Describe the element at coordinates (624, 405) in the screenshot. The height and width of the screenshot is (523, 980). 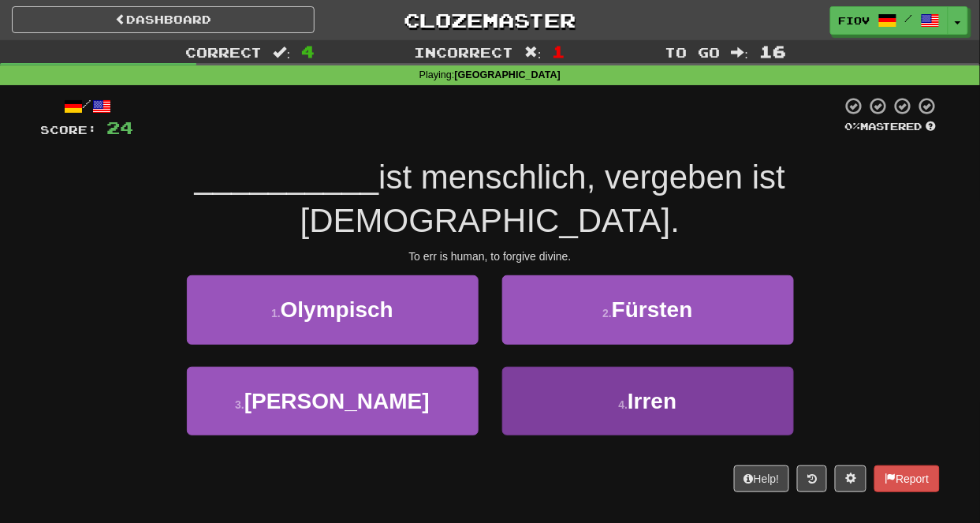
I see `small: 4 .` at that location.